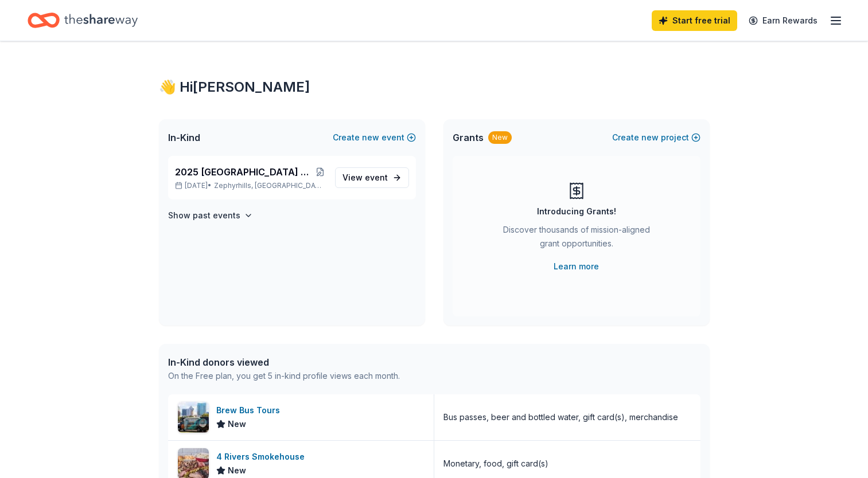 The width and height of the screenshot is (868, 478). I want to click on div: Discover thousands of mission-aligned grant opportunities., so click(577, 239).